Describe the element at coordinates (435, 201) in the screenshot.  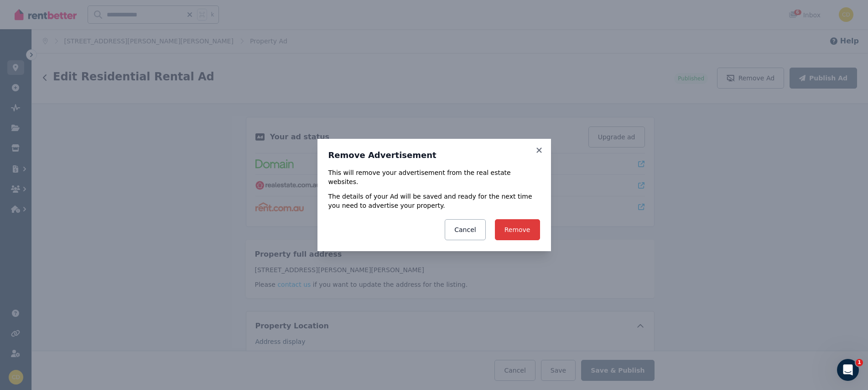
I see `p: The details of your Ad will be saved and ready for the next time you need to advertise your prope...` at that location.